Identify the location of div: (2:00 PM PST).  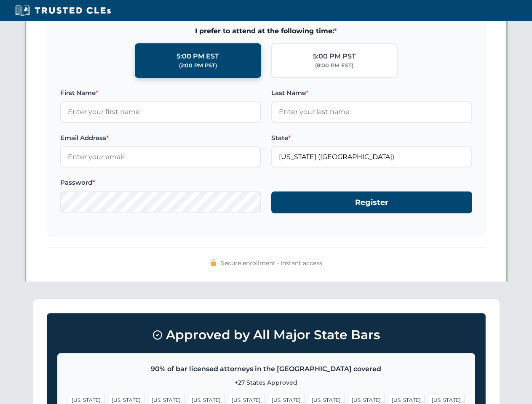
(198, 66).